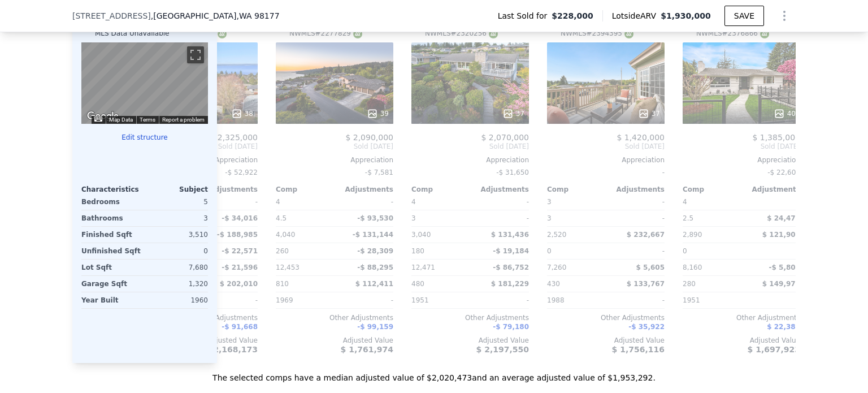  What do you see at coordinates (379, 173) in the screenshot?
I see `span: -$ 7,581` at bounding box center [379, 173].